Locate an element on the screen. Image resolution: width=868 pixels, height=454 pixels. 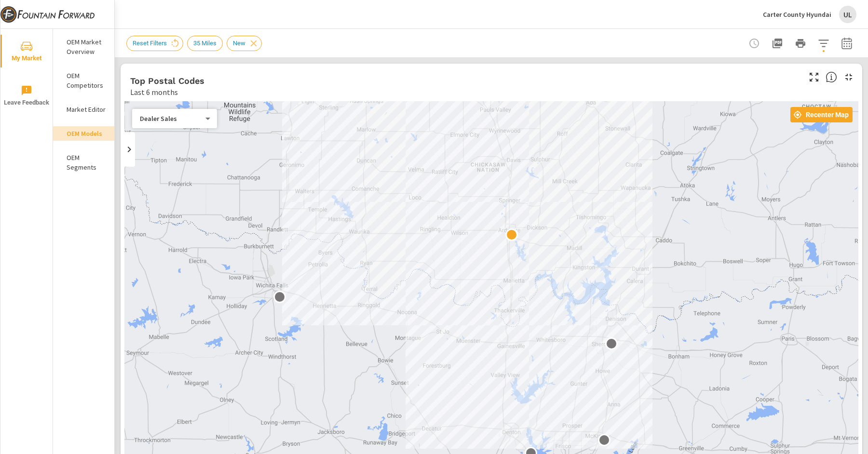
button: Minimize Widget is located at coordinates (849, 77).